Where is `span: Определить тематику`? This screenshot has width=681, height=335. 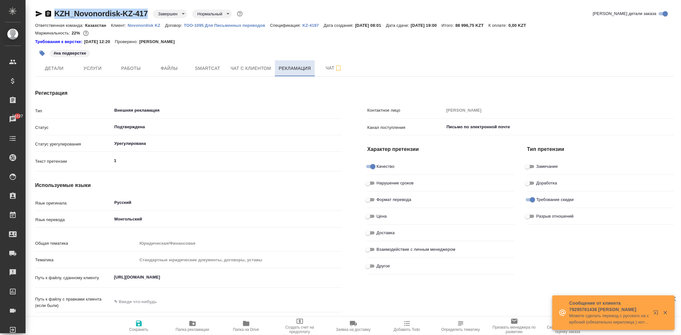 span: Определить тематику is located at coordinates (460, 330).